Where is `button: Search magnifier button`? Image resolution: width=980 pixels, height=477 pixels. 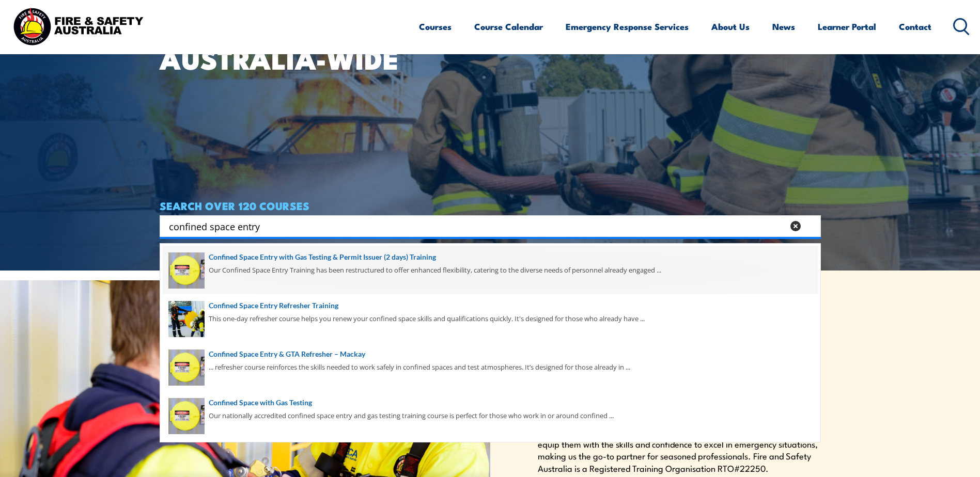
button: Search magnifier button is located at coordinates (810, 226).